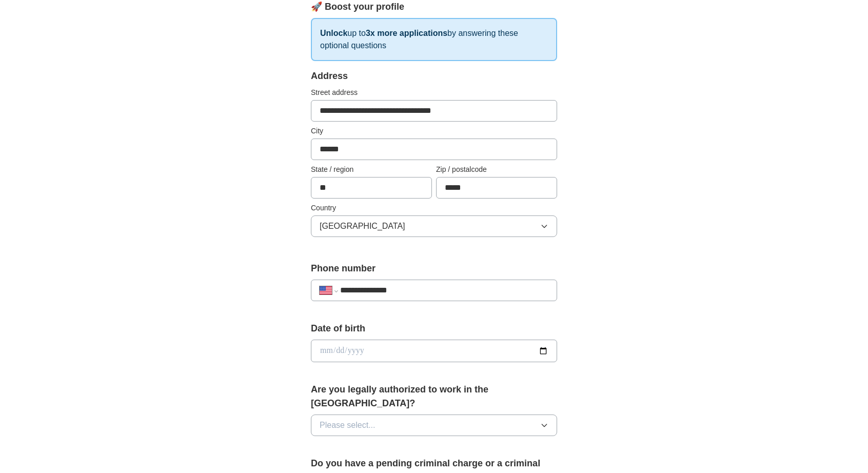 Image resolution: width=868 pixels, height=473 pixels. Describe the element at coordinates (434, 131) in the screenshot. I see `label: City` at that location.